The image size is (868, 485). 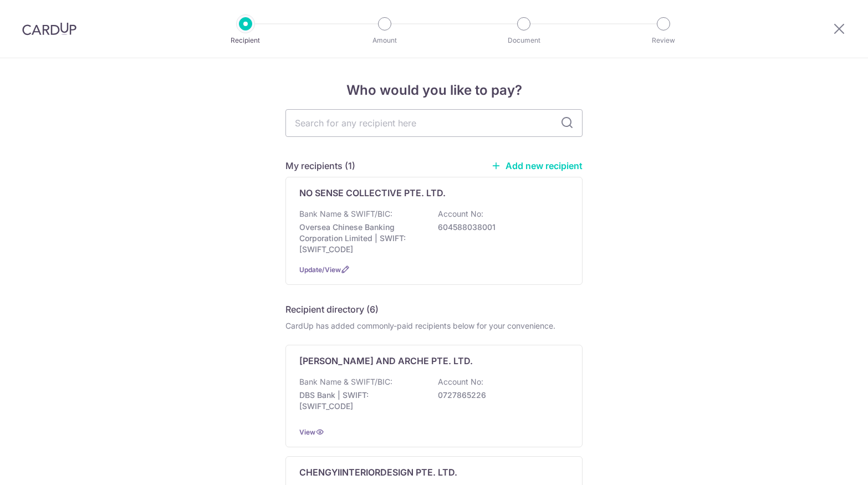 What do you see at coordinates (664, 40) in the screenshot?
I see `p: Review` at bounding box center [664, 40].